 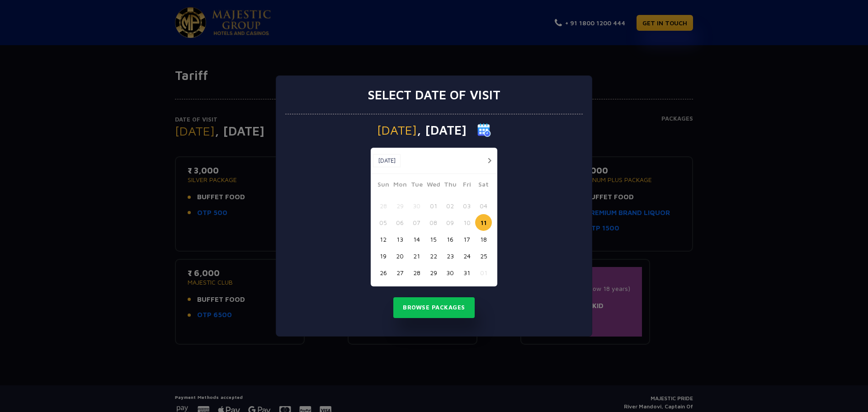 I want to click on button: 09, so click(x=449, y=222).